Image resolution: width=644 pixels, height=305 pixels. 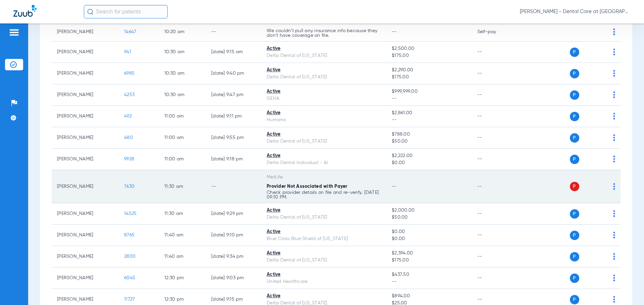 What do you see at coordinates (429, 134) in the screenshot?
I see `span: $788.00` at bounding box center [429, 134].